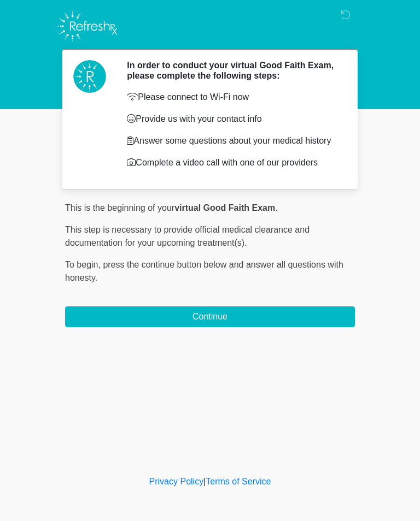 Image resolution: width=420 pixels, height=521 pixels. What do you see at coordinates (89, 76) in the screenshot?
I see `img: Agent Avatar` at bounding box center [89, 76].